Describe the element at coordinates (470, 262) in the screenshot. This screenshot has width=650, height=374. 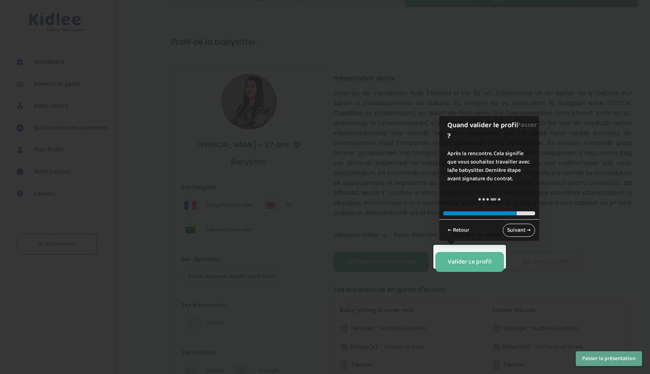
I see `button: Valider ce profil` at that location.